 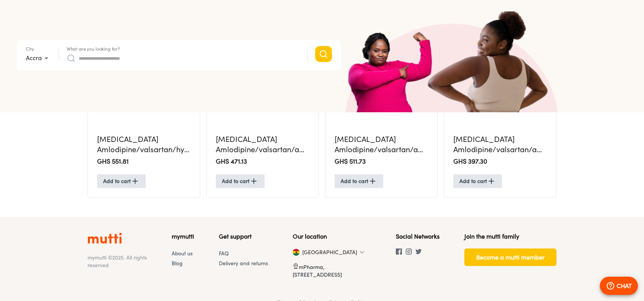 What do you see at coordinates (362, 253) in the screenshot?
I see `img: Dropdown` at bounding box center [362, 253].